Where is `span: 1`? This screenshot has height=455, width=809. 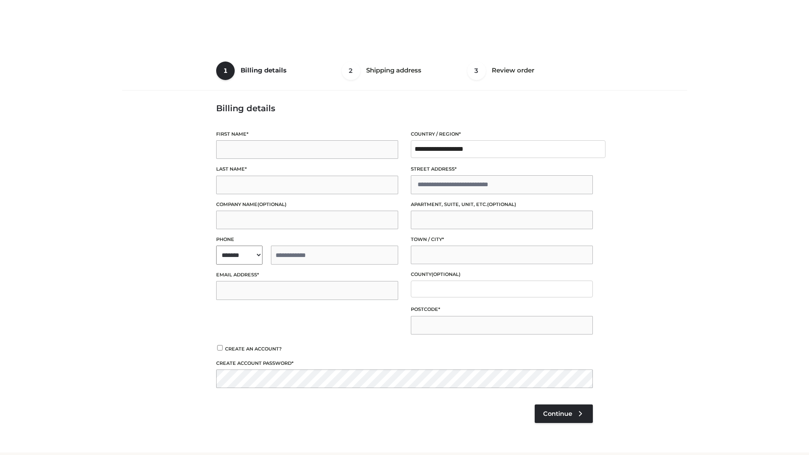 span: 1 is located at coordinates (225, 71).